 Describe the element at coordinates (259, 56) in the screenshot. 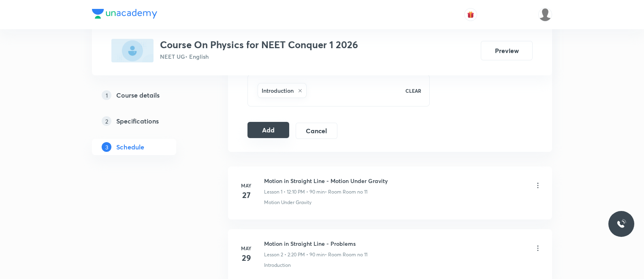

I see `p: NEET UG • English` at that location.